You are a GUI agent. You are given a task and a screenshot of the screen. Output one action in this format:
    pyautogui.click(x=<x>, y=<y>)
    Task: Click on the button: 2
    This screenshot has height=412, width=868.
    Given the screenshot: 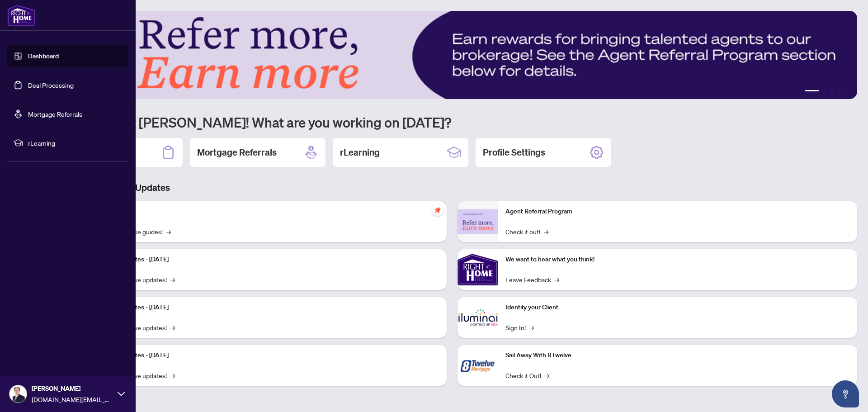 What is the action you would take?
    pyautogui.click(x=825, y=92)
    